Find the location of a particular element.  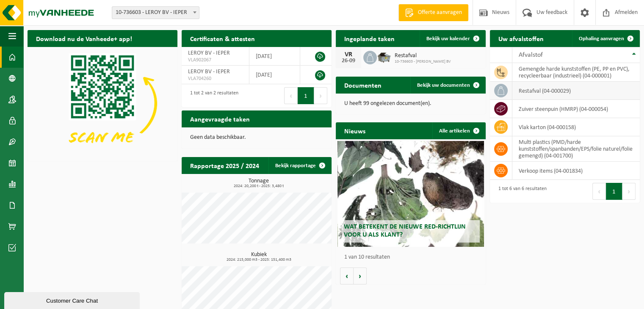

h2: Documenten is located at coordinates (363, 85).